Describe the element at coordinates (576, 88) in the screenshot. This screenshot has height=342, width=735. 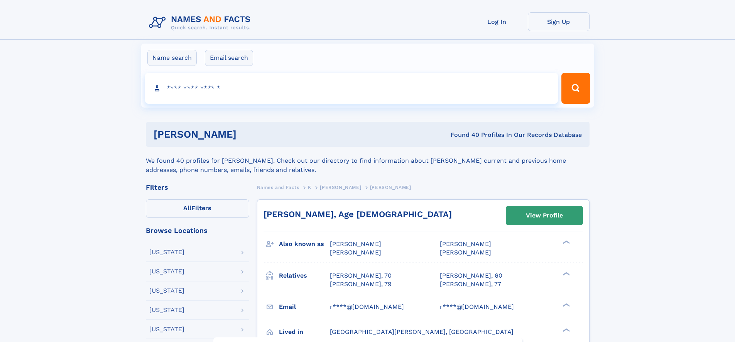
I see `button: Search Button` at that location.